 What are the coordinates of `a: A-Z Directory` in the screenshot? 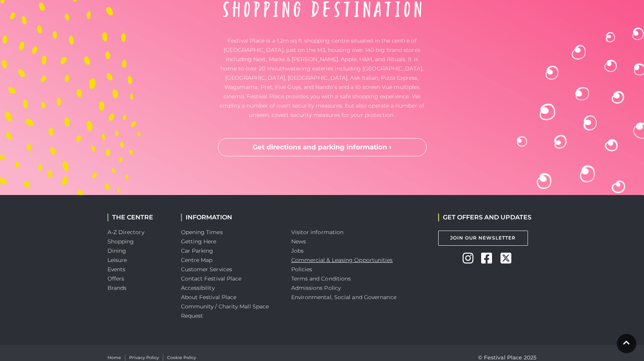 It's located at (126, 232).